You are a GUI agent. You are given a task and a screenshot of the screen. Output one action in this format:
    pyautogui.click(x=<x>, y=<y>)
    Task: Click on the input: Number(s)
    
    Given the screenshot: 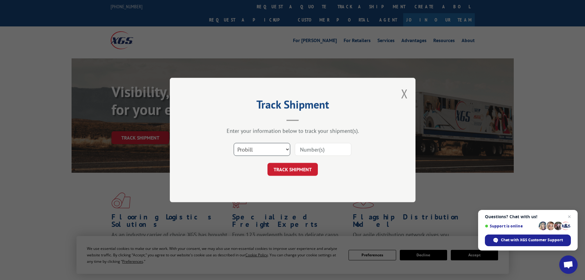 What is the action you would take?
    pyautogui.click(x=323, y=149)
    